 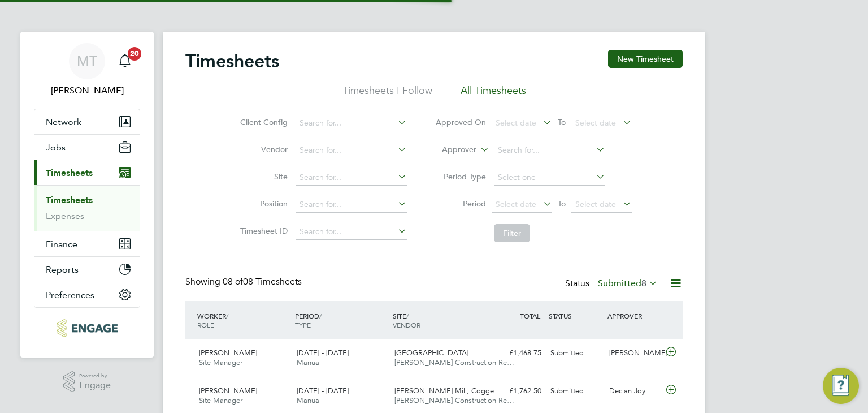 I want to click on a: Expenses, so click(x=65, y=215).